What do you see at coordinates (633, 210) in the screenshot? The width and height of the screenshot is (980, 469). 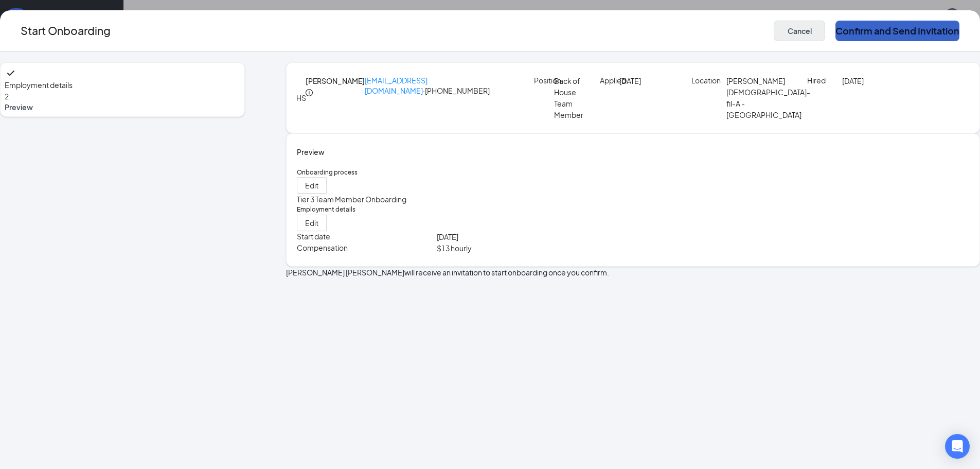 I see `h5: Employment details` at bounding box center [633, 210].